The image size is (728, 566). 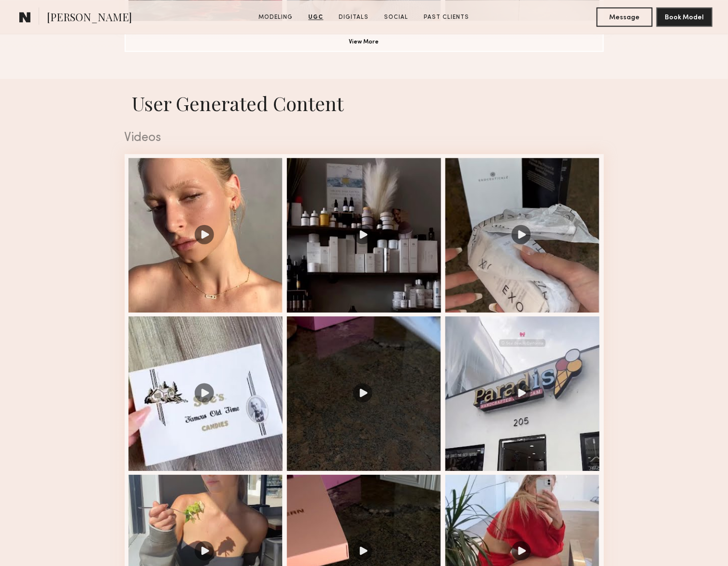 What do you see at coordinates (364, 138) in the screenshot?
I see `div: Videos` at bounding box center [364, 138].